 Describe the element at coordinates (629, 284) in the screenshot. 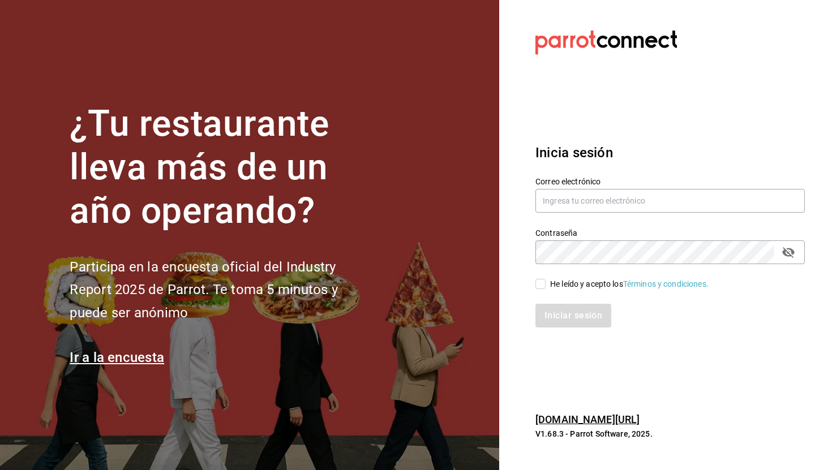

I see `div: He leído y acepto los` at that location.